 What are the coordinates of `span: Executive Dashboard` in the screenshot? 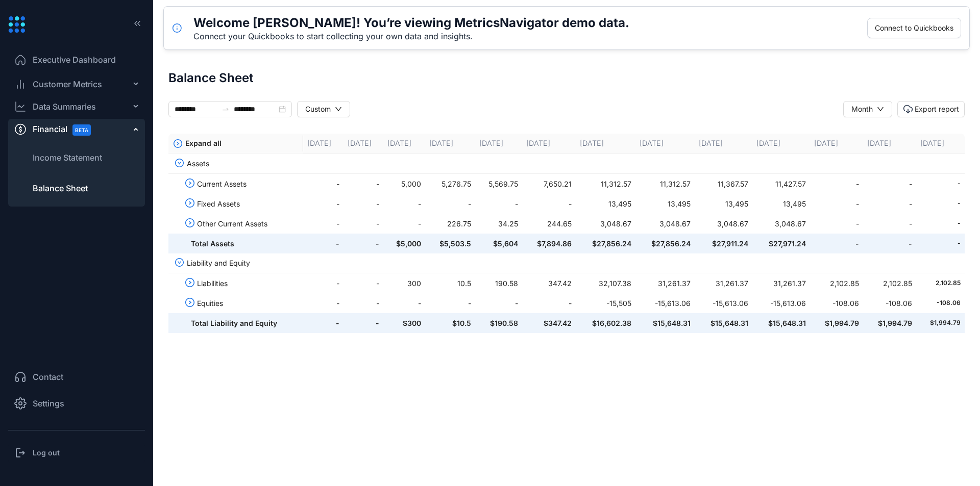 It's located at (74, 59).